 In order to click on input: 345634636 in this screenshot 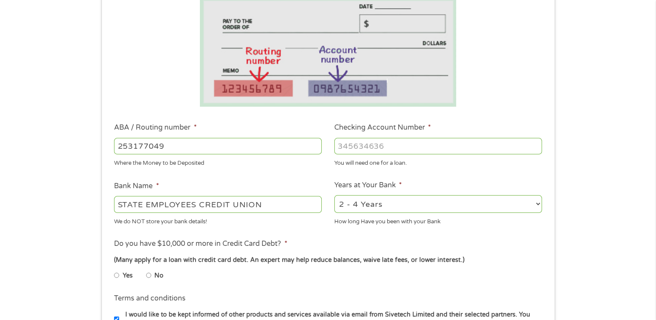, I will do `click(438, 146)`.